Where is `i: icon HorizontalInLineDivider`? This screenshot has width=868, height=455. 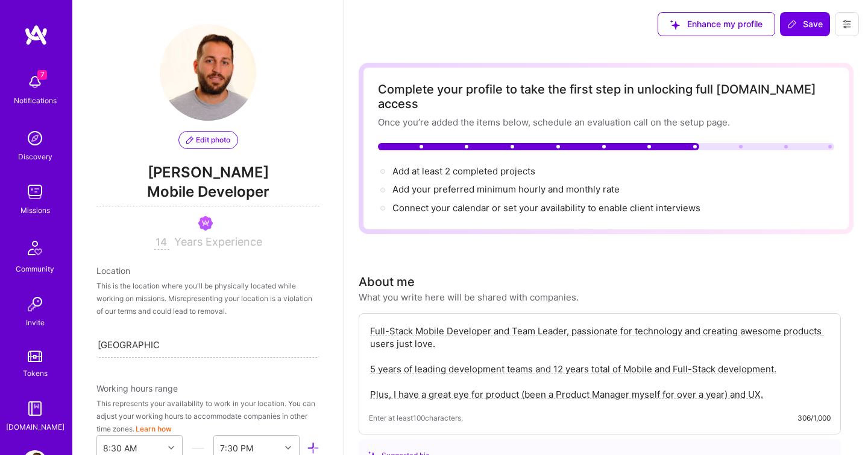 i: icon HorizontalInLineDivider is located at coordinates (197, 447).